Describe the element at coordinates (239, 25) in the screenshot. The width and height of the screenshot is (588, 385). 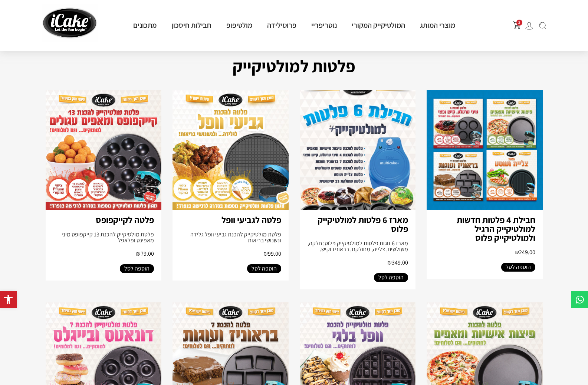
I see `a: מולטיפופ` at that location.